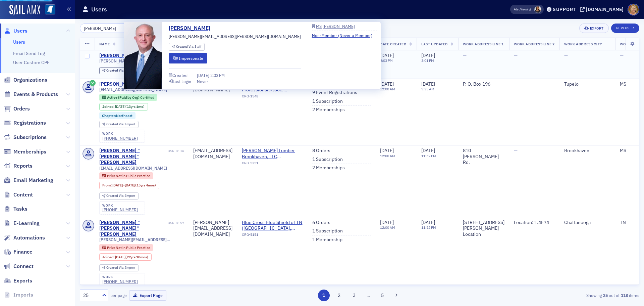 The height and width of the screenshot is (306, 644). Describe the element at coordinates (134, 185) in the screenshot. I see `div: – (15yrs 4mos)` at that location.